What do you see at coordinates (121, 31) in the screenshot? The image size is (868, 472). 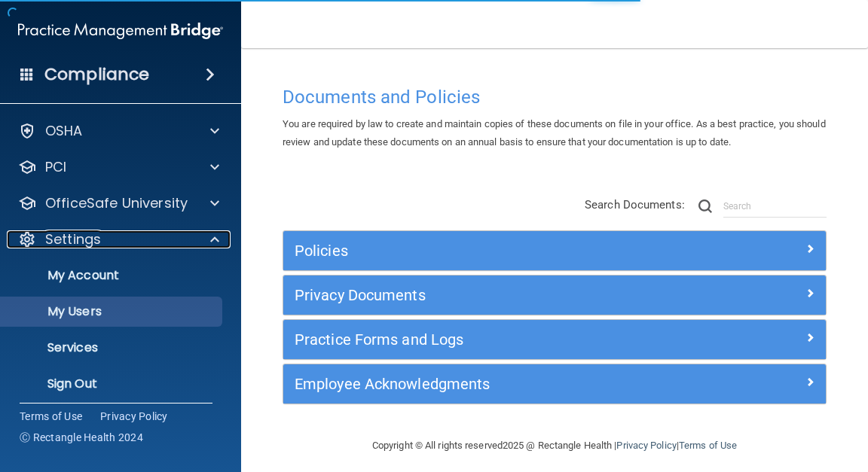 I see `img: PMB logo` at bounding box center [121, 31].